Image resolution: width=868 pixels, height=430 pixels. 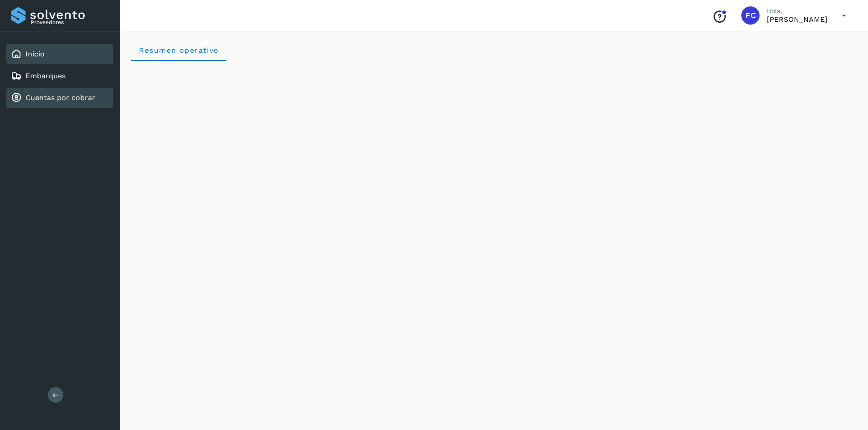 I want to click on a: Inicio, so click(x=35, y=54).